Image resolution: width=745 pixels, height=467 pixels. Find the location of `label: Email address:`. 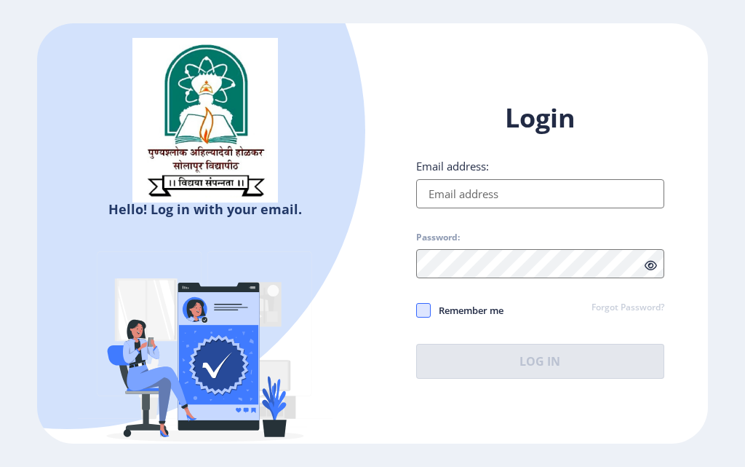

label: Email address: is located at coordinates (453, 166).